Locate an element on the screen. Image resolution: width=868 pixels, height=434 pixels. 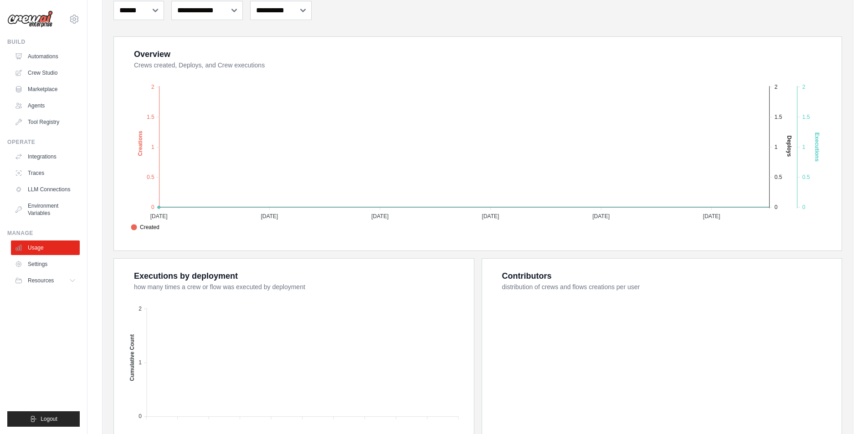
div: Operate is located at coordinates (44, 142).